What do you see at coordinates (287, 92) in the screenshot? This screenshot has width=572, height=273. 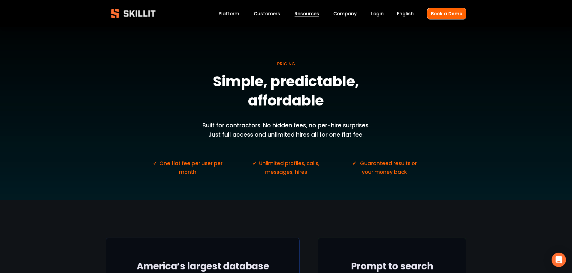 I see `strong: Simple, predictable, affordable` at bounding box center [287, 92].